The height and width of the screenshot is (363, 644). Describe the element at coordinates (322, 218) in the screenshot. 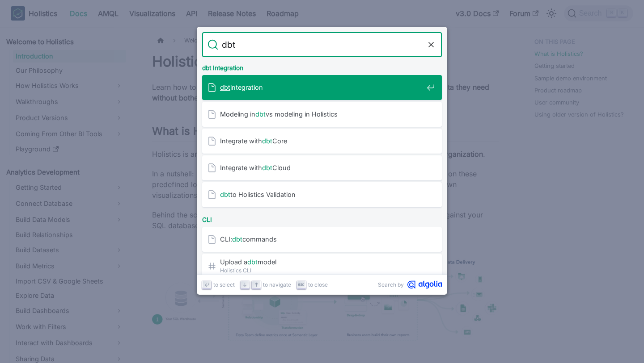

I see `div: CLI` at that location.